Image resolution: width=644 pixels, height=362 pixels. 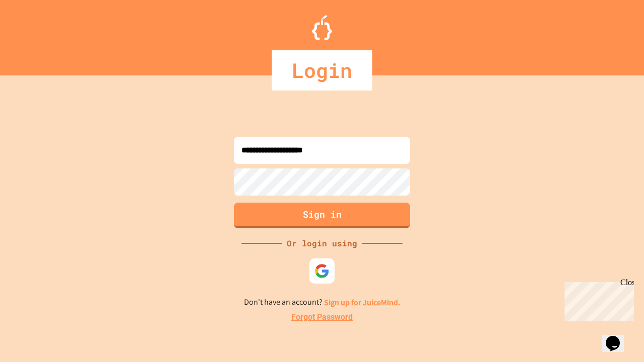 I want to click on img: Logo.svg, so click(x=322, y=28).